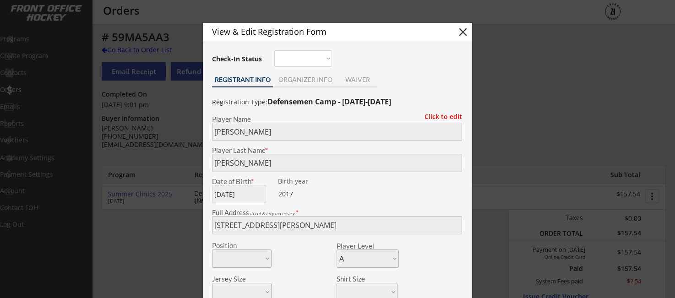 This screenshot has height=298, width=675. I want to click on div: Full Address, so click(337, 213).